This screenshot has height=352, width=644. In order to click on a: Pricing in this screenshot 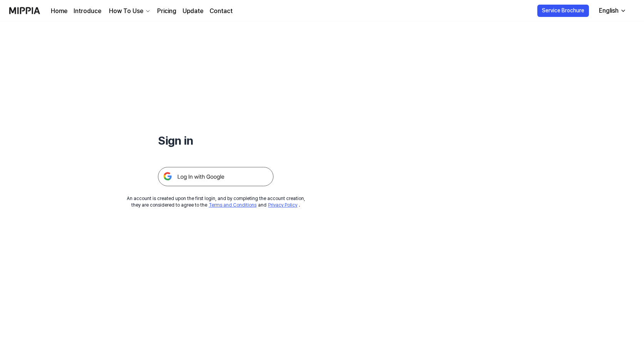, I will do `click(167, 11)`.